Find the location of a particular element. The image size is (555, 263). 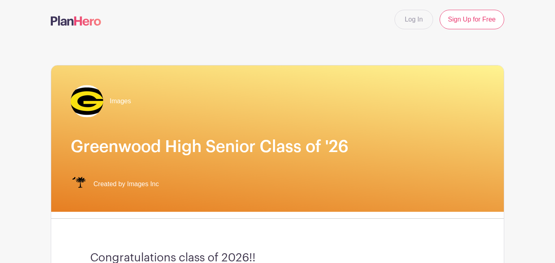

a: Log In is located at coordinates (414, 19).